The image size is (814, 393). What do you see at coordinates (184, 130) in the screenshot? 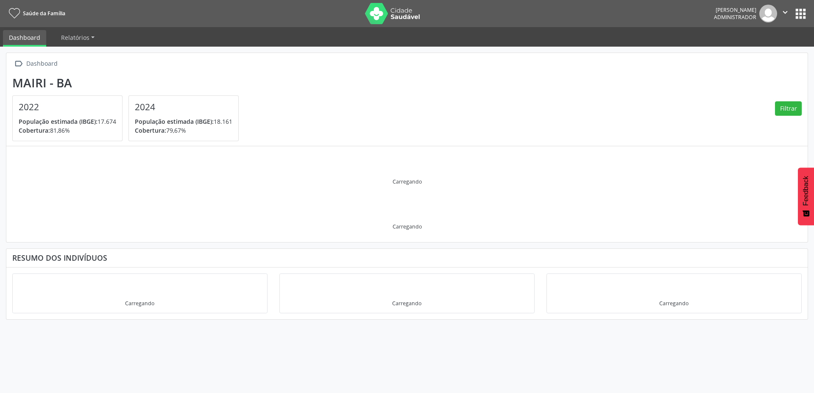
I see `p: 79,67%` at bounding box center [184, 130].